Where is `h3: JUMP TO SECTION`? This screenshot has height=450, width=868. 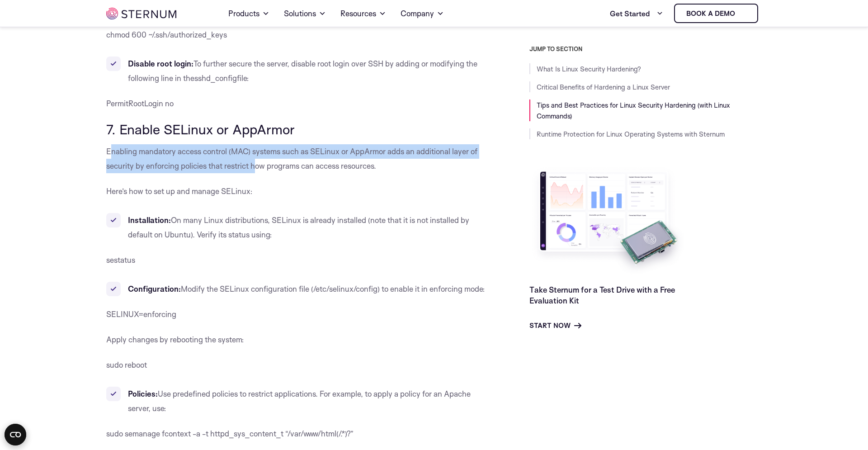
h3: JUMP TO SECTION is located at coordinates (646, 49).